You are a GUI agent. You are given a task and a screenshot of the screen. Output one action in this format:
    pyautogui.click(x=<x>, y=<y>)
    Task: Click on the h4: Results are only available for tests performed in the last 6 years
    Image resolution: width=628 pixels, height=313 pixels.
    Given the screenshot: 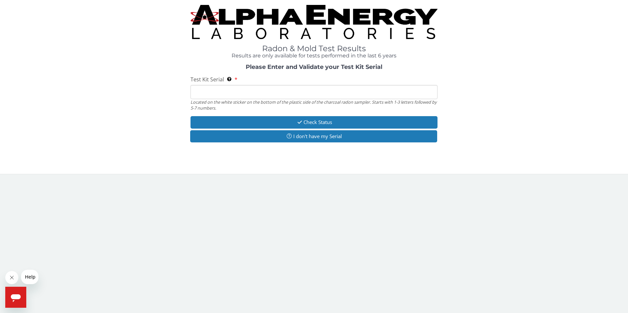 What is the action you would take?
    pyautogui.click(x=314, y=56)
    